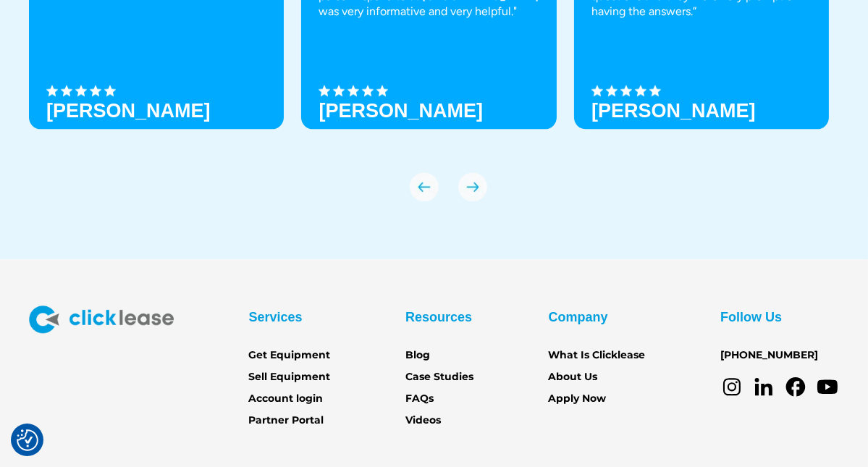 The width and height of the screenshot is (868, 467). Describe the element at coordinates (419, 399) in the screenshot. I see `a: FAQs` at that location.